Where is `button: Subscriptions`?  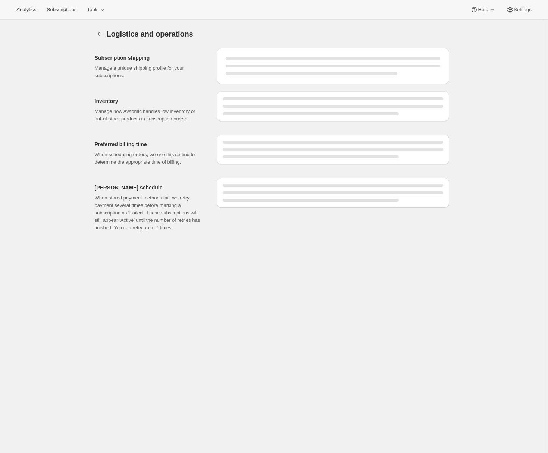 button: Subscriptions is located at coordinates (62, 10).